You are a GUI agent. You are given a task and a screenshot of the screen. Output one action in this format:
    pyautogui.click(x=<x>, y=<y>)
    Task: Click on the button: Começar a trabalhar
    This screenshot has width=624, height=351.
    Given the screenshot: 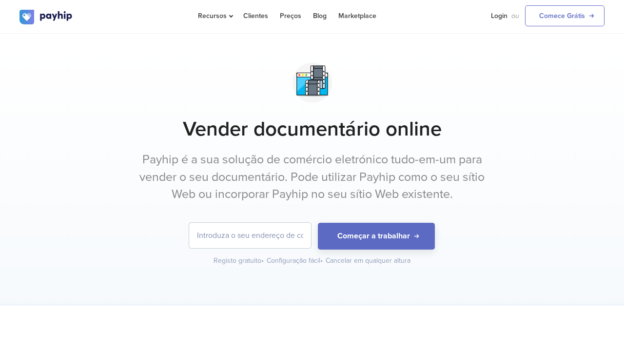 What is the action you would take?
    pyautogui.click(x=376, y=236)
    